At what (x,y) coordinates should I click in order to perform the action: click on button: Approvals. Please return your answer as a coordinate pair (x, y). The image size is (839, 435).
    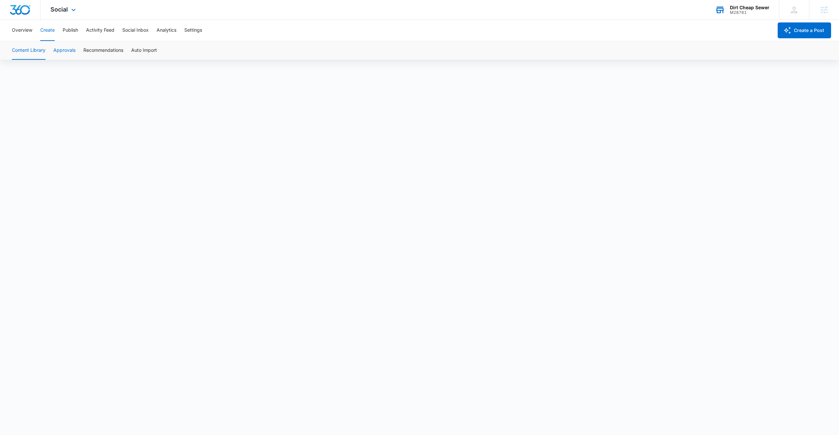
    Looking at the image, I should click on (64, 50).